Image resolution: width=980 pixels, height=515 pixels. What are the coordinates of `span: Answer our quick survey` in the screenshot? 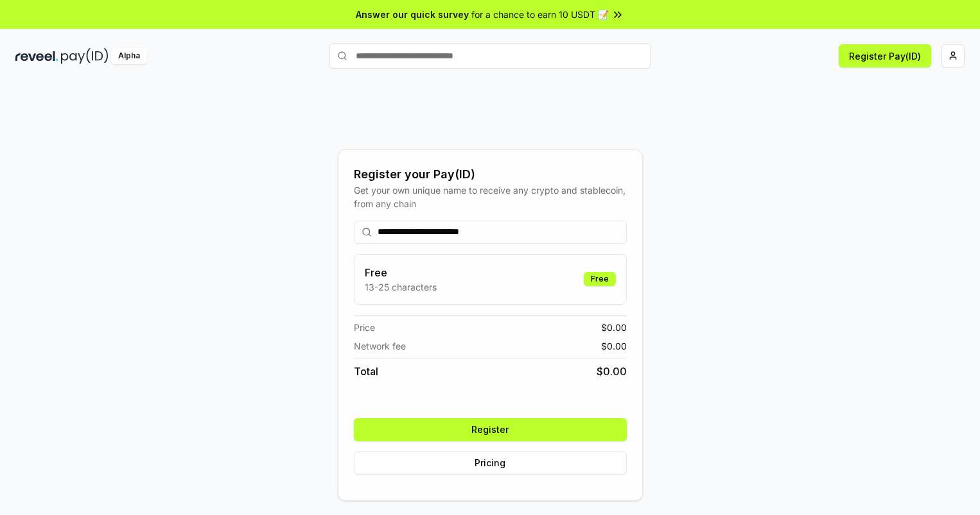 It's located at (413, 14).